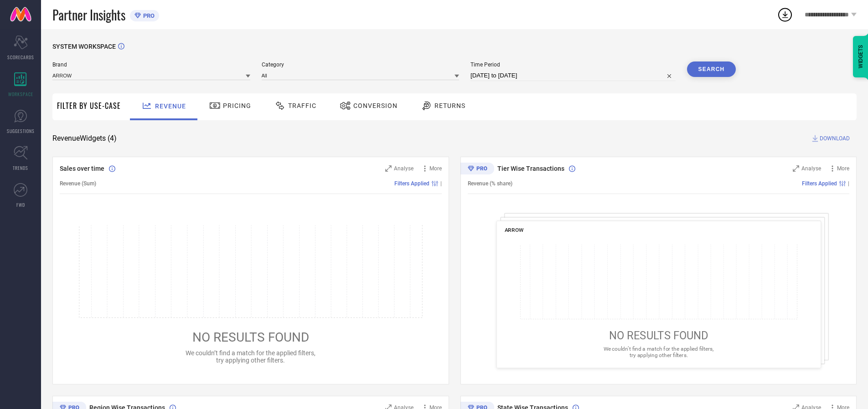 The width and height of the screenshot is (868, 409). What do you see at coordinates (302, 106) in the screenshot?
I see `span: Traffic` at bounding box center [302, 106].